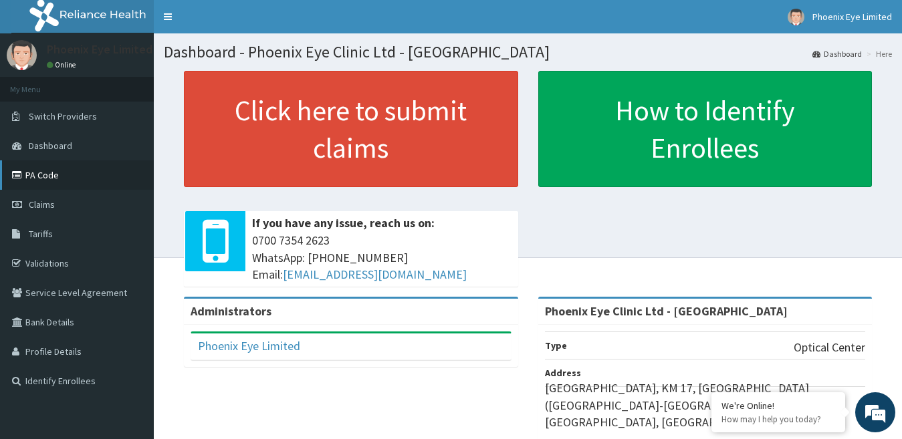 The width and height of the screenshot is (902, 439). What do you see at coordinates (63, 65) in the screenshot?
I see `a: Online` at bounding box center [63, 65].